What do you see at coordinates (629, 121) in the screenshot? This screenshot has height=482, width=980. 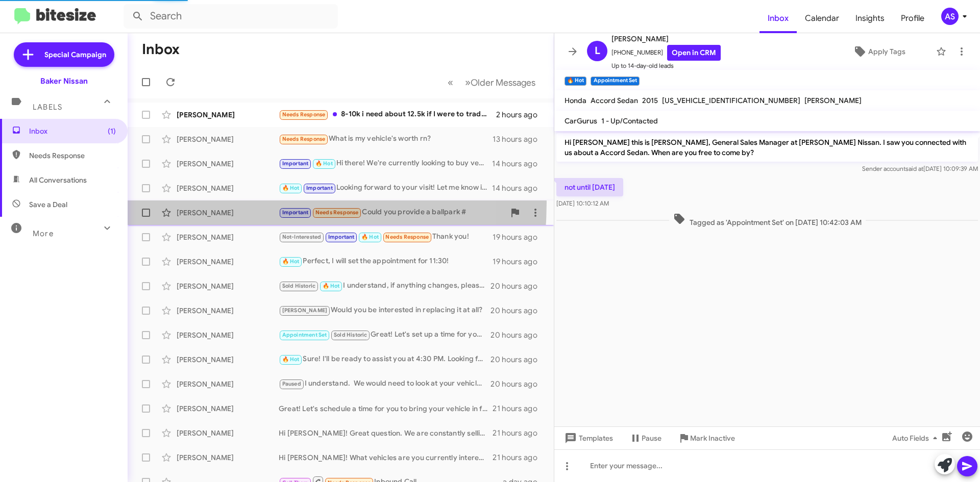 I see `span: 1 - Up/Contacted` at bounding box center [629, 121].